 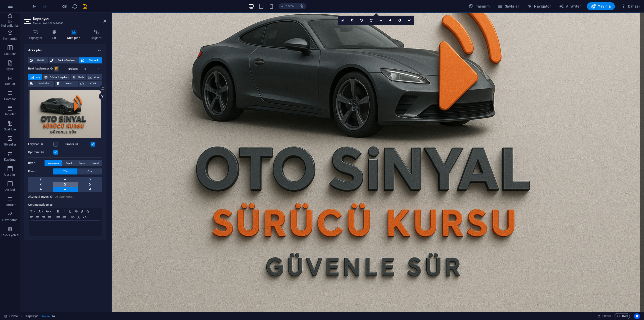 I want to click on h3: Element #ed-1005494545, so click(x=65, y=23).